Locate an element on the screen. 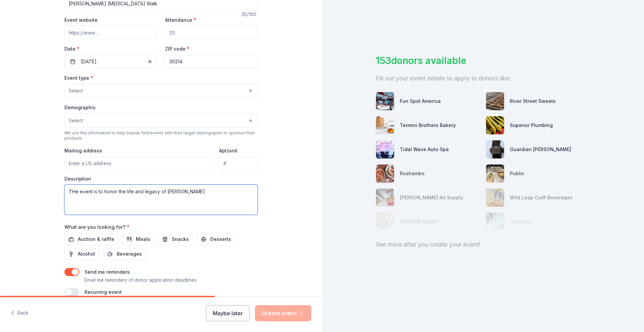 This screenshot has width=644, height=332. div: Termini Brothers Bakery is located at coordinates (428, 126).